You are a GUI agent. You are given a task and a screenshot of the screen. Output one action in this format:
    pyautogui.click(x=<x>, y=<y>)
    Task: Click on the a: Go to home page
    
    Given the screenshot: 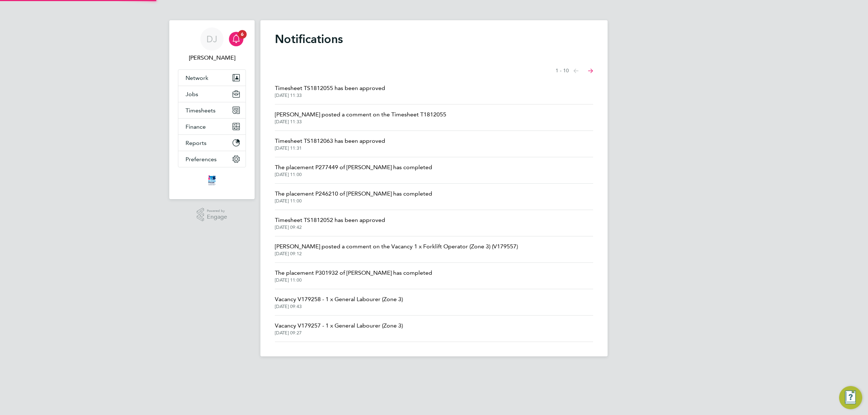 What is the action you would take?
    pyautogui.click(x=212, y=180)
    